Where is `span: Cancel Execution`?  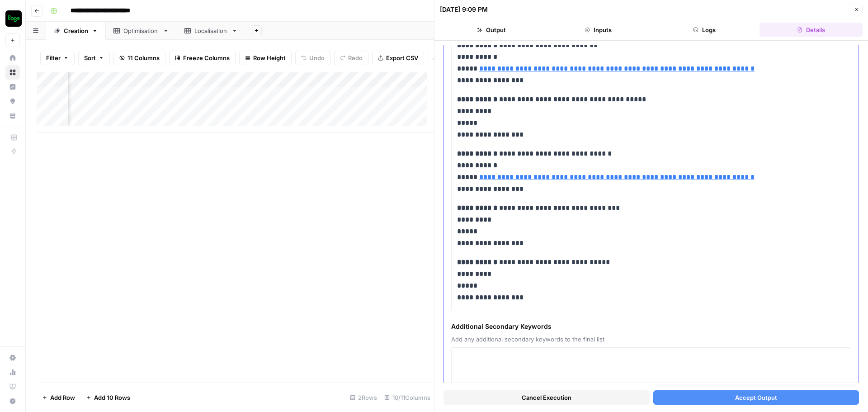 span: Cancel Execution is located at coordinates (546, 398).